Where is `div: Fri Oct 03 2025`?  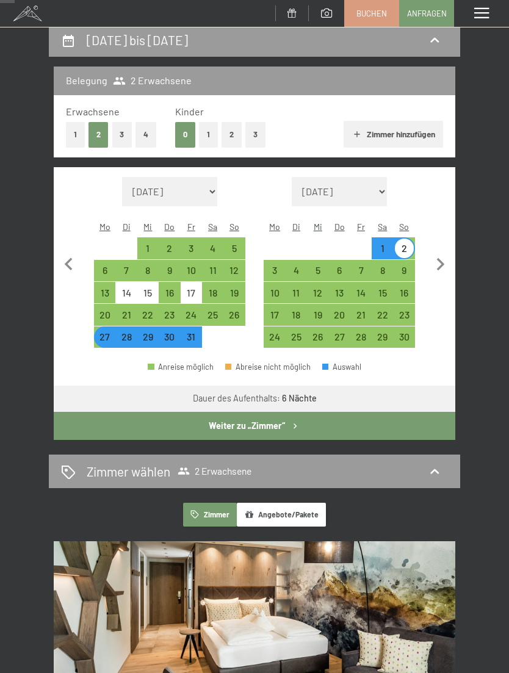 div: Fri Oct 03 2025 is located at coordinates (191, 248).